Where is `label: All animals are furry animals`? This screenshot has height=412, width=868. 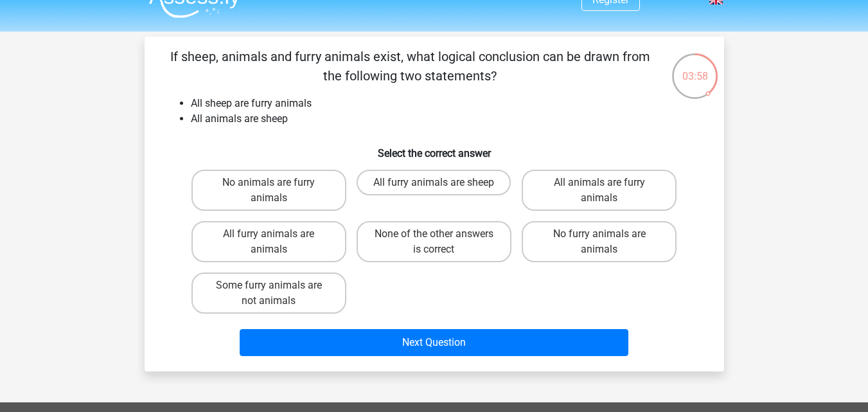 label: All animals are furry animals is located at coordinates (599, 190).